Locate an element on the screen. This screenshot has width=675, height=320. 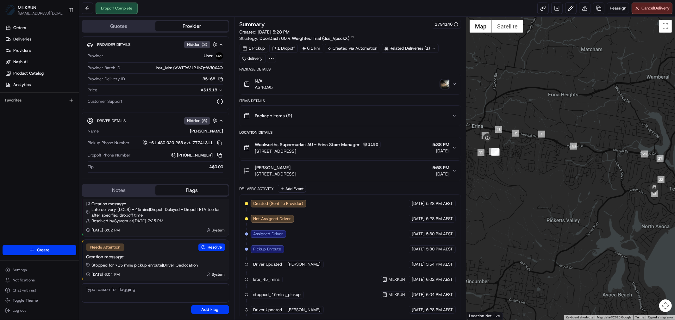
button: 1794146 is located at coordinates (446, 24).